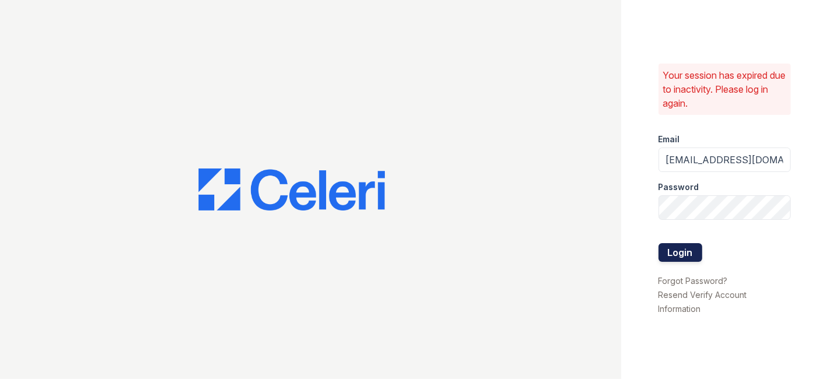 The height and width of the screenshot is (379, 828). What do you see at coordinates (669, 139) in the screenshot?
I see `label: Email` at bounding box center [669, 139].